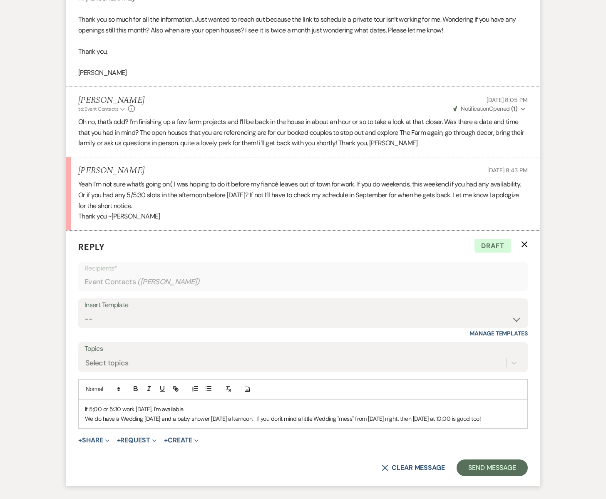  I want to click on span: Draft, so click(493, 246).